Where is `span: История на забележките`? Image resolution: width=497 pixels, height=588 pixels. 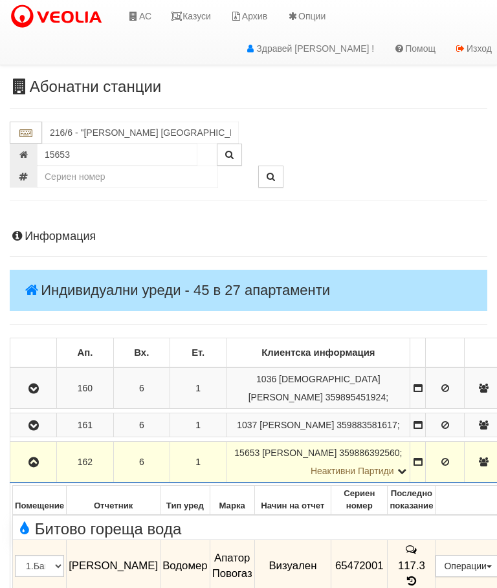
span: История на забележките is located at coordinates (411, 549).